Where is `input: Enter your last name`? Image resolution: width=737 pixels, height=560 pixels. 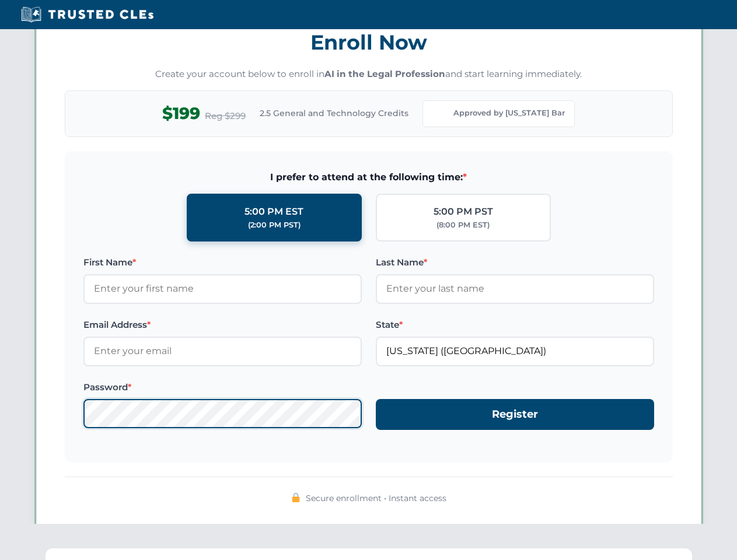
input: Enter your last name is located at coordinates (514, 289).